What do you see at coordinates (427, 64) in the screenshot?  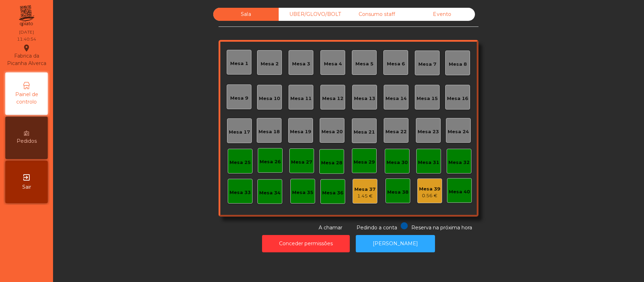 I see `div: Mesa 7` at bounding box center [427, 64].